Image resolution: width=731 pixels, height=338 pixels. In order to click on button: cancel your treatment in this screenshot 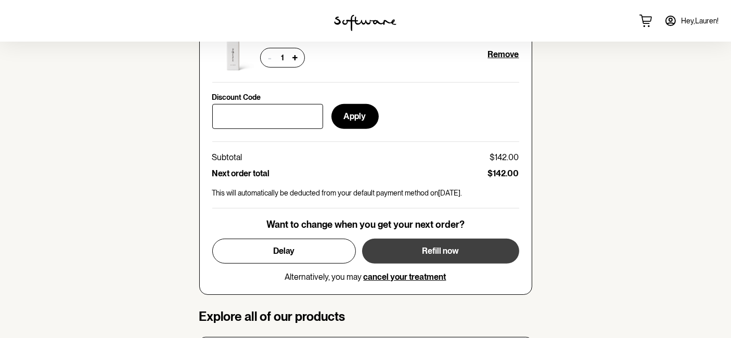, I will do `click(405, 277)`.